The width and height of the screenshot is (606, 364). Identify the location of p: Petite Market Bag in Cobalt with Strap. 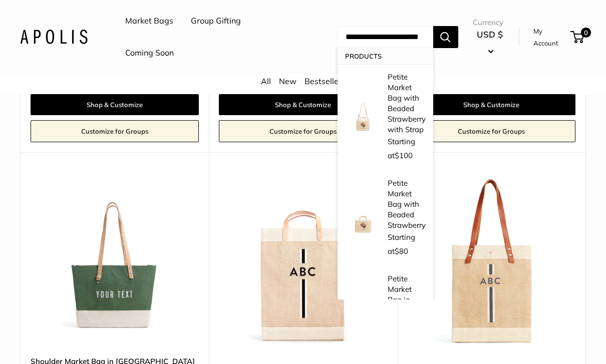
(405, 305).